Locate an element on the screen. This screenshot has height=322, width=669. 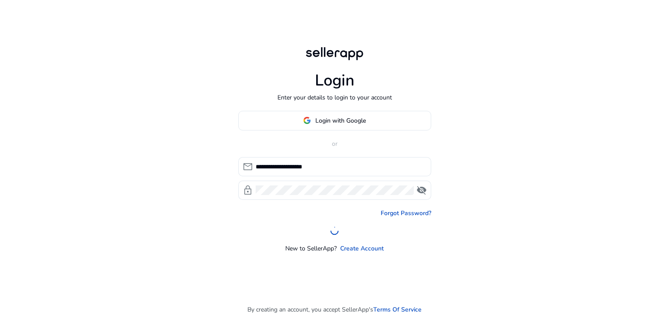
a: Create Account is located at coordinates (362, 248).